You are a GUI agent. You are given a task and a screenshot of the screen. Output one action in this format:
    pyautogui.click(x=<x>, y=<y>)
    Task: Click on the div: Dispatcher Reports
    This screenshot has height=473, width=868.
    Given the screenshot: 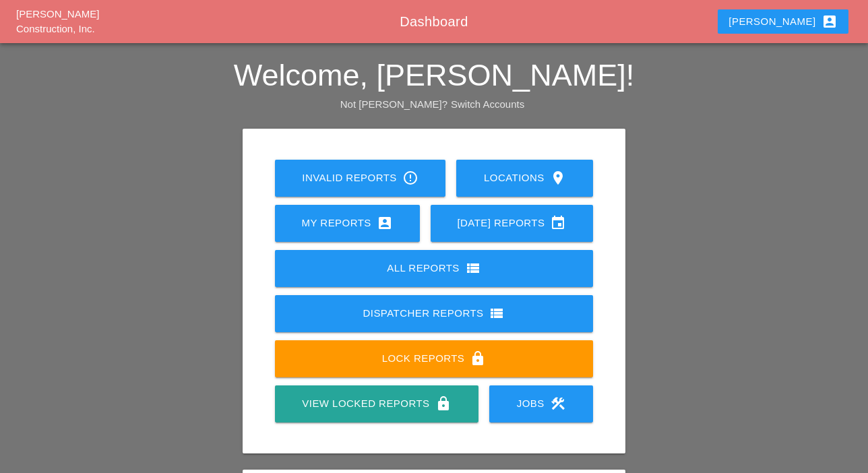 What is the action you would take?
    pyautogui.click(x=434, y=313)
    